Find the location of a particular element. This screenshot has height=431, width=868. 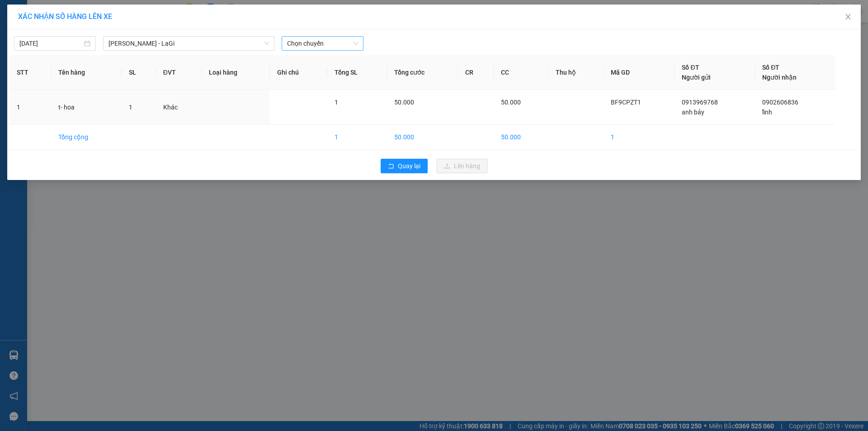

span: lĩnh is located at coordinates (767, 112).